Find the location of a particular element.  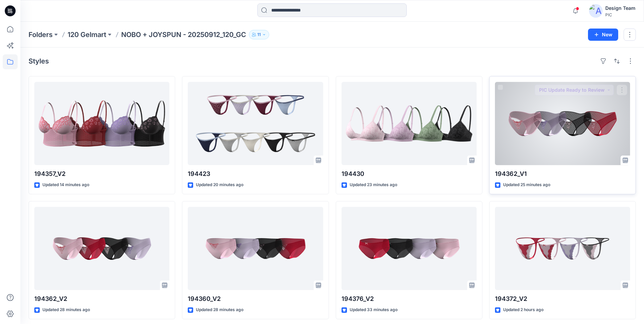

p: Updated 25 minutes ago is located at coordinates (526, 184).